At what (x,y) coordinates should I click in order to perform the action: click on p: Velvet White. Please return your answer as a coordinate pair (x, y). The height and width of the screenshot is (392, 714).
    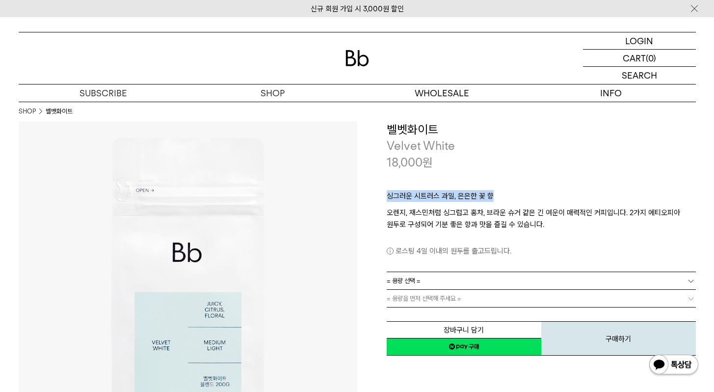
    Looking at the image, I should click on (541, 146).